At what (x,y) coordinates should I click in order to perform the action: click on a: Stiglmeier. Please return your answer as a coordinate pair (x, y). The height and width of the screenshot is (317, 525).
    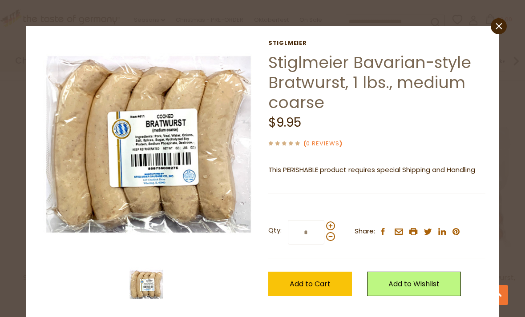
    Looking at the image, I should click on (377, 43).